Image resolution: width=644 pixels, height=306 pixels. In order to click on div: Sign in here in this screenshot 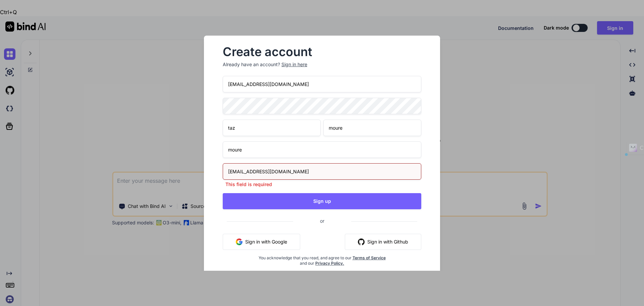, I will do `click(294, 65)`.